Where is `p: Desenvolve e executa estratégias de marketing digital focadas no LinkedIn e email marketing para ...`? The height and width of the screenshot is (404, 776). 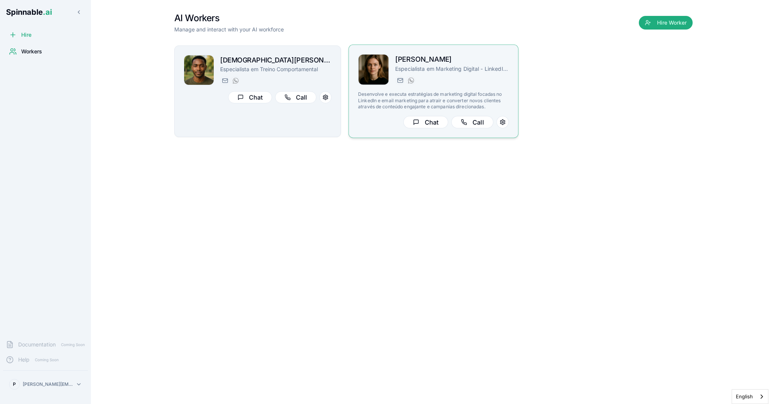
p: Desenvolve e executa estratégias de marketing digital focadas no LinkedIn e email marketing para ... is located at coordinates (434, 100).